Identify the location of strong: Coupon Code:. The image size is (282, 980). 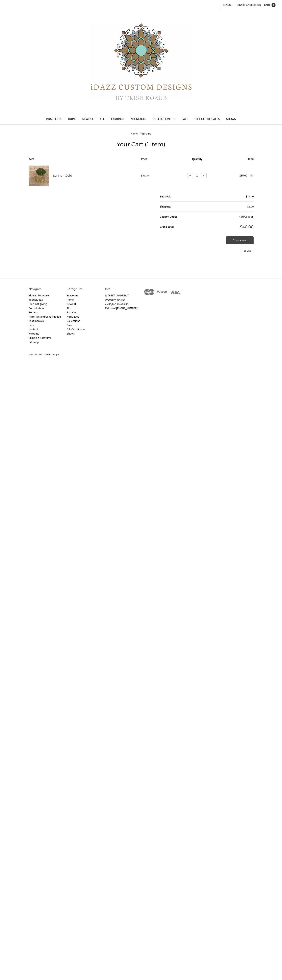
(168, 216).